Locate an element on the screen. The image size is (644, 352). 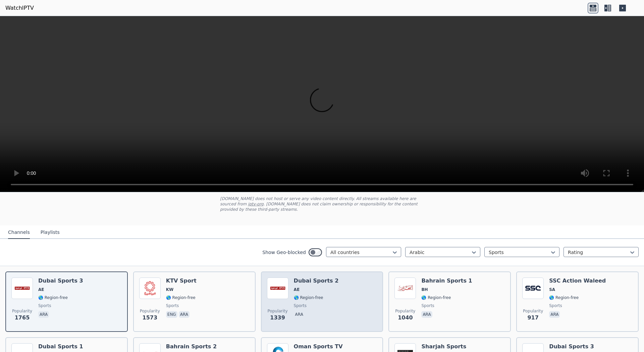
h6: Bahrain Sports 1 is located at coordinates (447, 281).